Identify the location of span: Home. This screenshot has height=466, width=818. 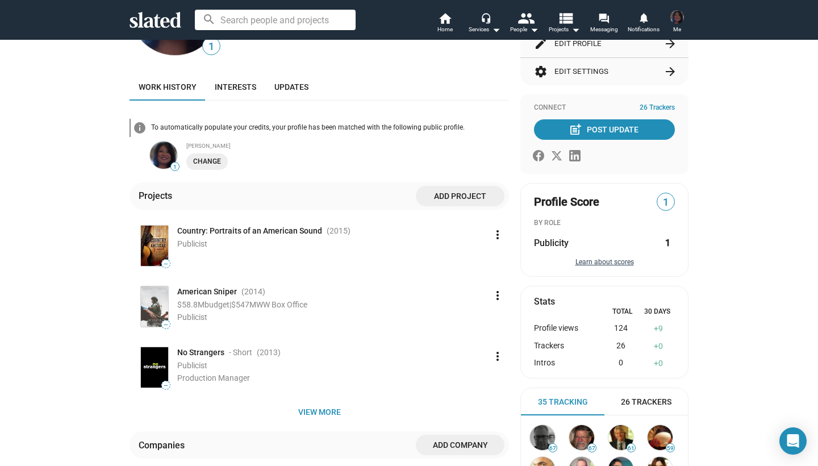
(445, 30).